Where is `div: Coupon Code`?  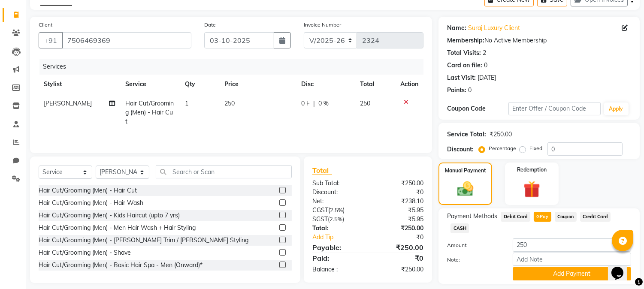 div: Coupon Code is located at coordinates (477, 108).